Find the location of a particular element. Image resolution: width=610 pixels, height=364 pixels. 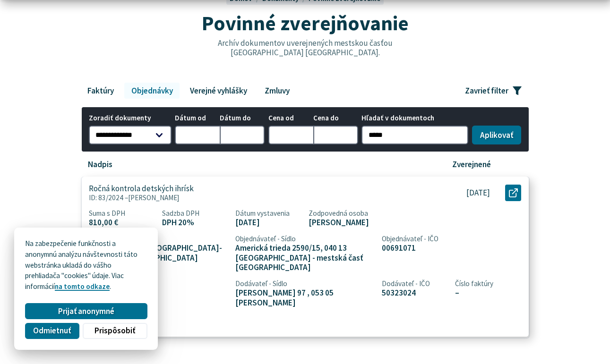

span: Dátum od is located at coordinates (197, 118).